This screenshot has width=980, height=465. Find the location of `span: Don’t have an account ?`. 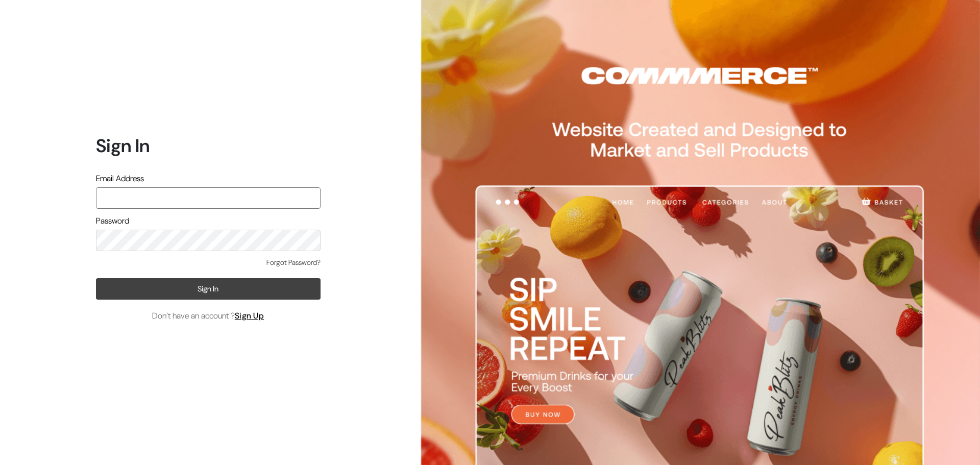

span: Don’t have an account ? is located at coordinates (208, 316).